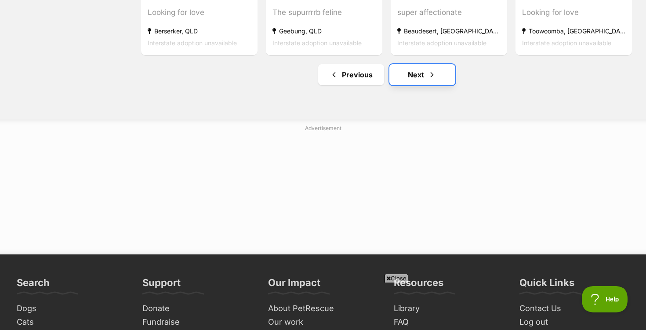  I want to click on a: Cats, so click(72, 322).